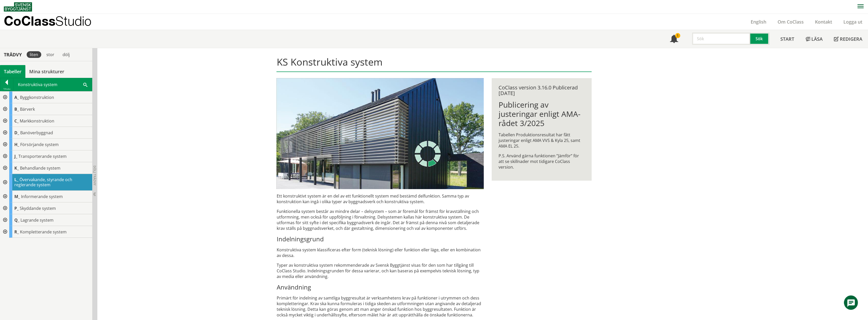  What do you see at coordinates (37, 133) in the screenshot?
I see `span: Banöverbyggnad` at bounding box center [37, 133].